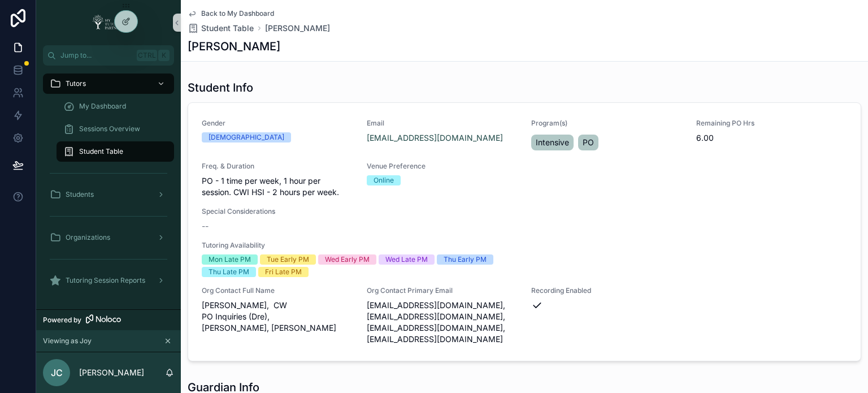 This screenshot has width=868, height=393. I want to click on div: Fri Late PM, so click(283, 272).